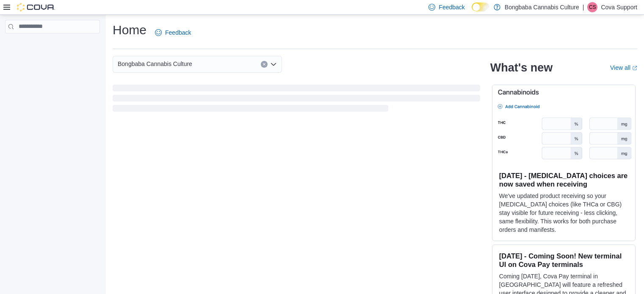  What do you see at coordinates (265, 65) in the screenshot?
I see `button: Clear input` at bounding box center [265, 65].